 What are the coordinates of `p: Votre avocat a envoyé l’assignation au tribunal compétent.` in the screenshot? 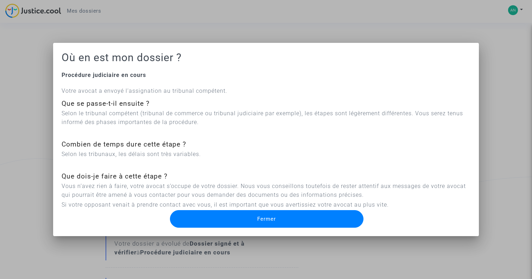 It's located at (266, 91).